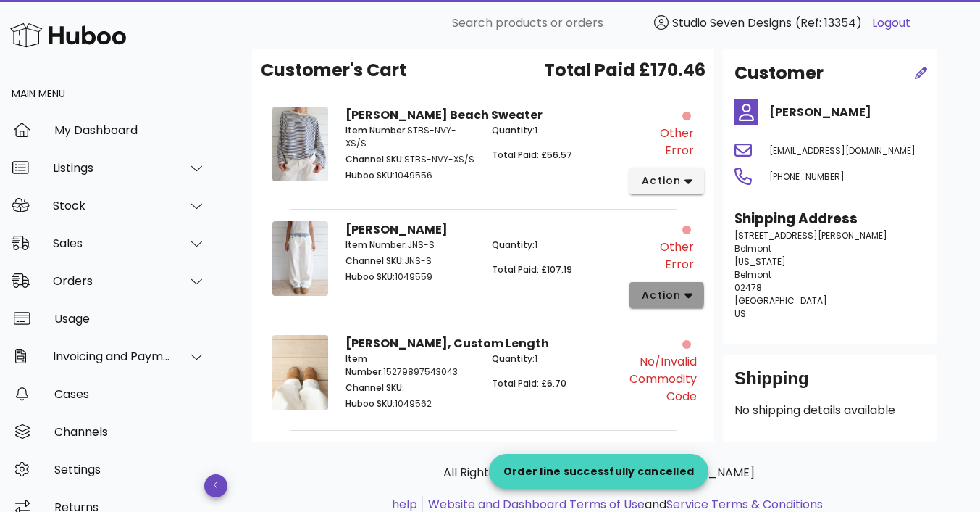 The height and width of the screenshot is (512, 980). Describe the element at coordinates (129, 431) in the screenshot. I see `div: Channels` at that location.